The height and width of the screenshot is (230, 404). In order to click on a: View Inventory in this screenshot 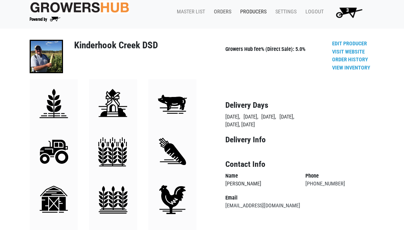, I will do `click(351, 68)`.